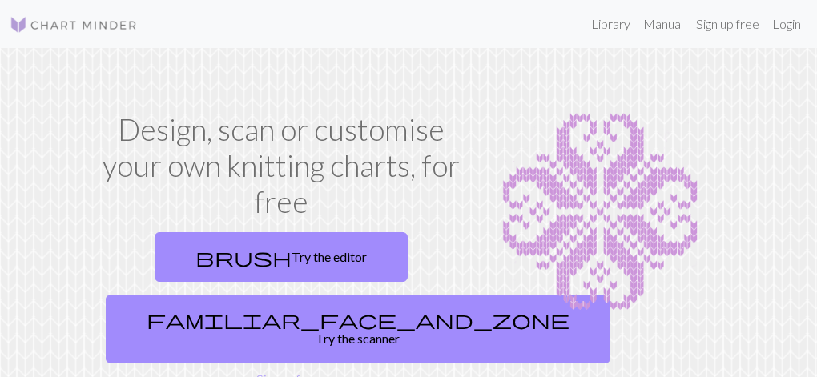  What do you see at coordinates (663, 24) in the screenshot?
I see `a: Manual` at bounding box center [663, 24].